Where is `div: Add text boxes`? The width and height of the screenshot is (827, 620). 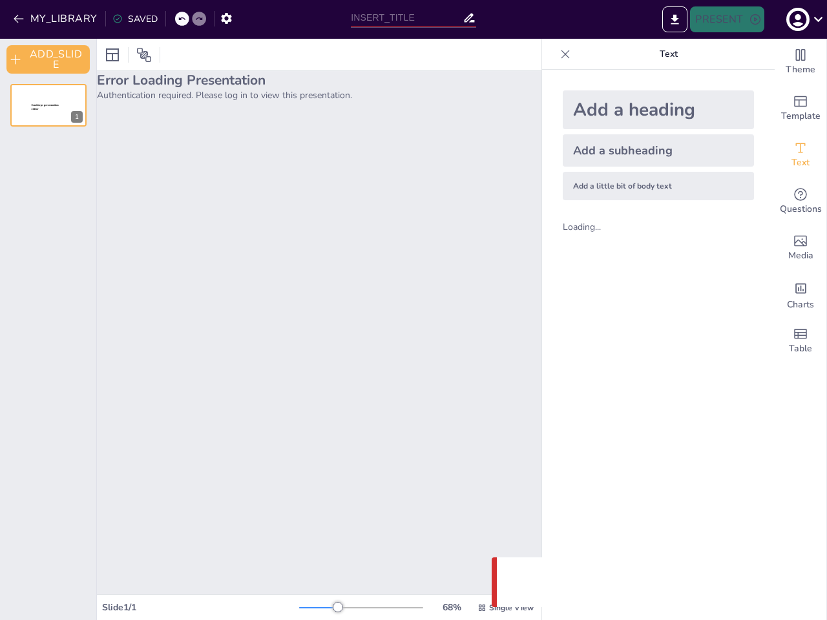
div: Add text boxes is located at coordinates (800, 155).